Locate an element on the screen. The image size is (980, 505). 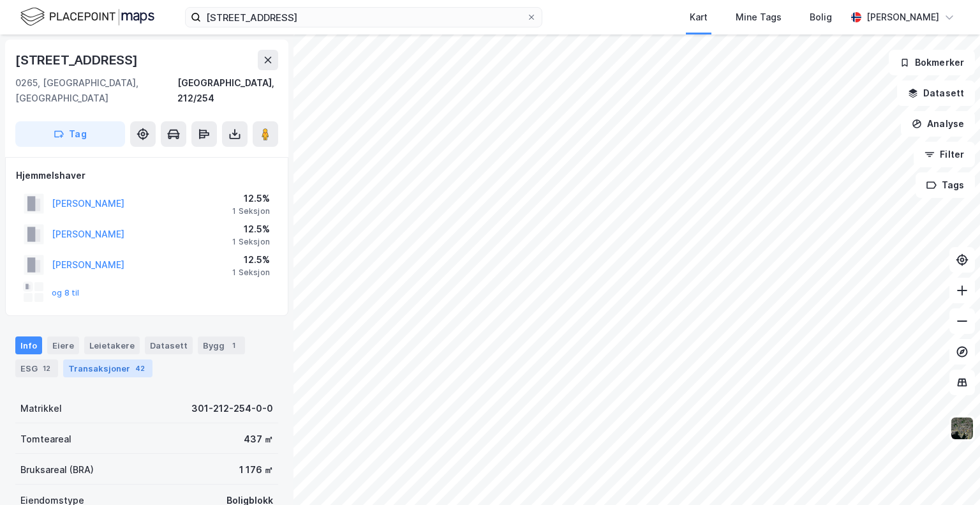
button: Datasett is located at coordinates (936, 93).